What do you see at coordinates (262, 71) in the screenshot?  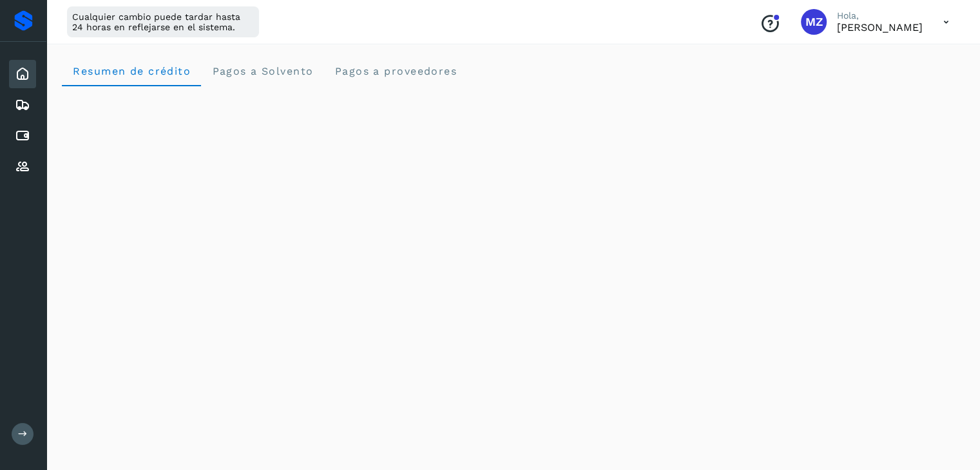 I see `span: Pagos a Solvento` at bounding box center [262, 71].